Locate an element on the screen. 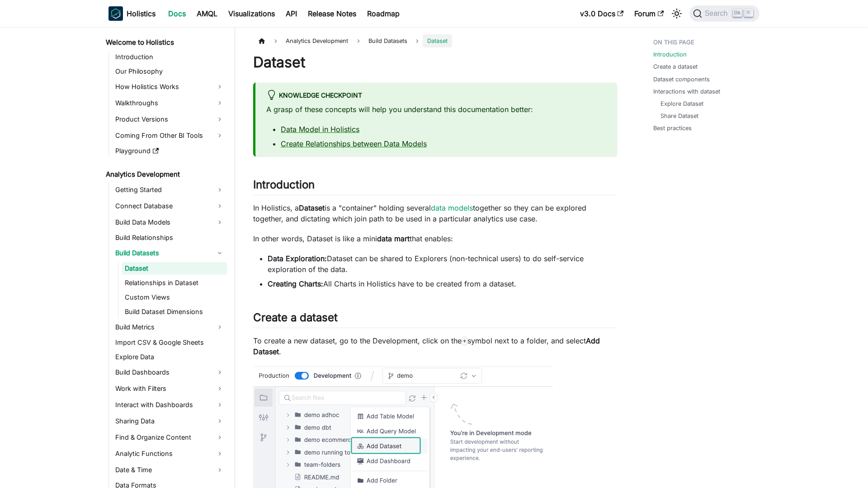  button: Search (Ctrl+K) is located at coordinates (724, 13).